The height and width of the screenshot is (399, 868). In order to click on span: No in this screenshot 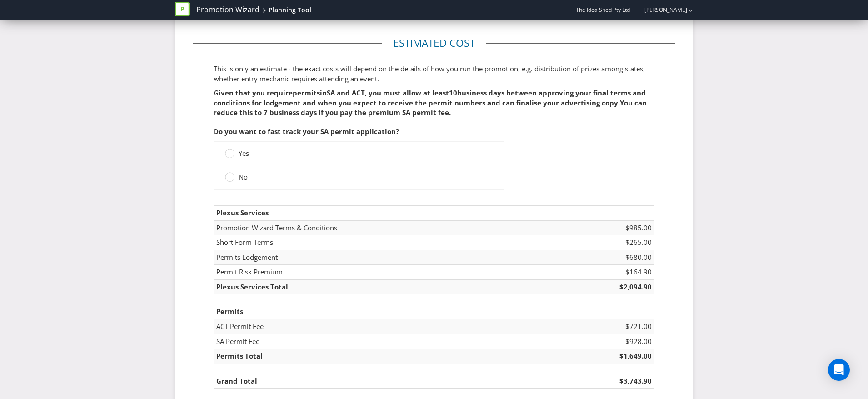, I will do `click(243, 177)`.